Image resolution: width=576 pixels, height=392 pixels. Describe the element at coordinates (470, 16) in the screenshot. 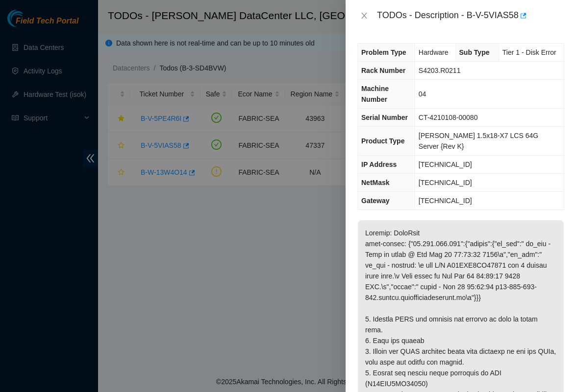

I see `div: TODOs - Description - B-V-5VIAS58` at that location.